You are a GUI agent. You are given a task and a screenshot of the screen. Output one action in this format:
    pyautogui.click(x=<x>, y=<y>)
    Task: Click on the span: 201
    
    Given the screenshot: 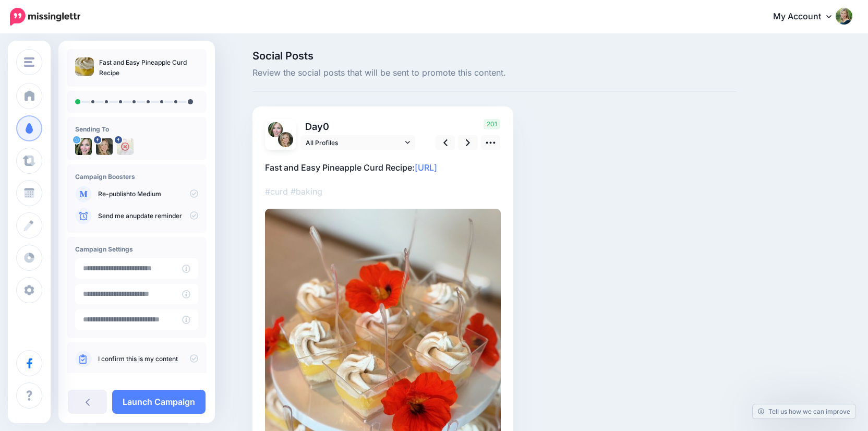 What is the action you would take?
    pyautogui.click(x=492, y=124)
    